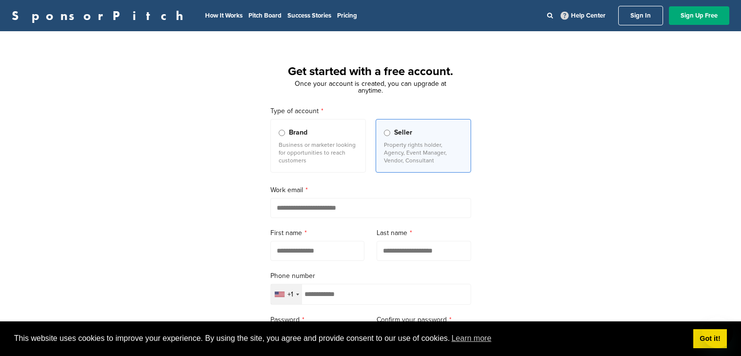 This screenshot has height=356, width=741. What do you see at coordinates (265, 16) in the screenshot?
I see `a: Pitch Board` at bounding box center [265, 16].